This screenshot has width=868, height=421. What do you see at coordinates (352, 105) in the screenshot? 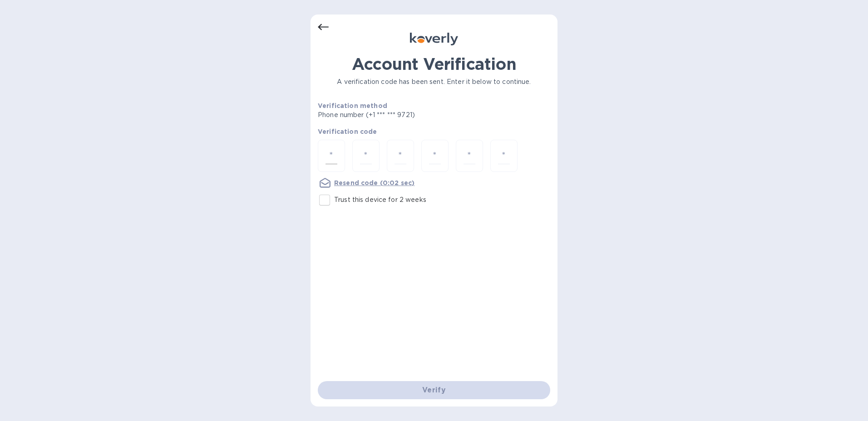
I see `b: Verification method` at bounding box center [352, 105].